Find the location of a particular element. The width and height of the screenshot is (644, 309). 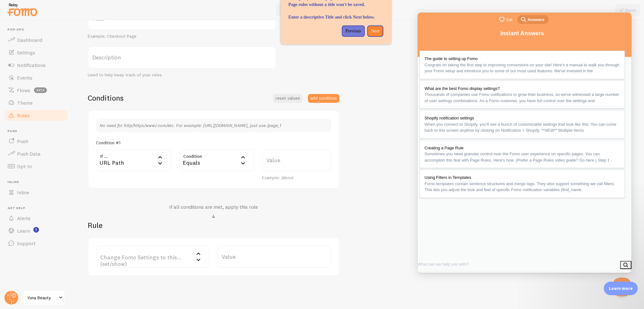

a: Flows beta is located at coordinates (36, 90).